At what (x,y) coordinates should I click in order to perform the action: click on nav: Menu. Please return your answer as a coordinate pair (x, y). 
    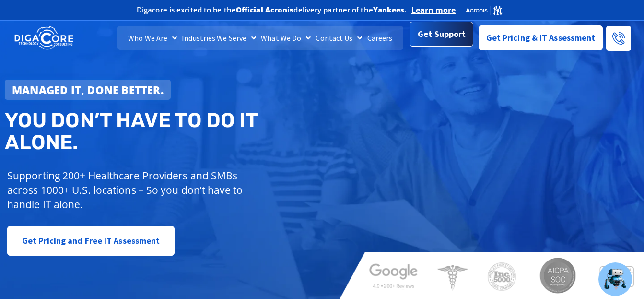
    Looking at the image, I should click on (260, 38).